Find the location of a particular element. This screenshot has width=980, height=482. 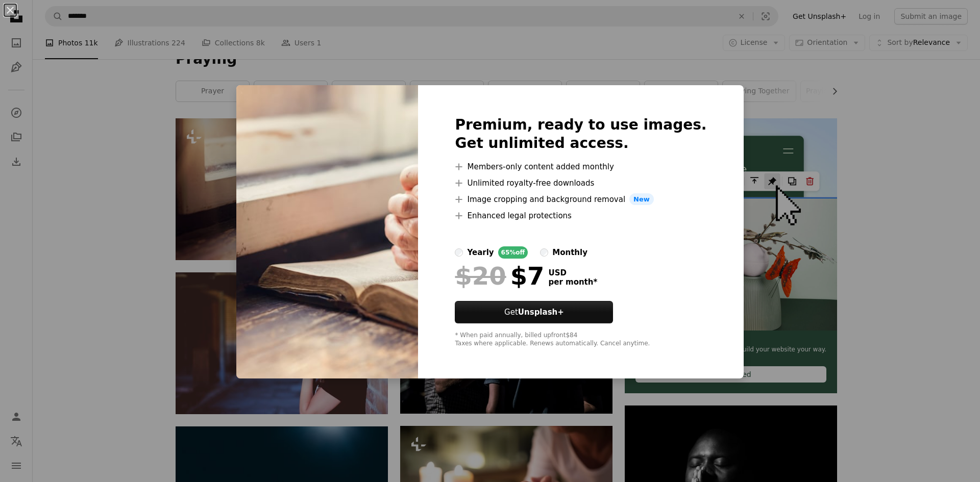

span: per month * is located at coordinates (573, 282).